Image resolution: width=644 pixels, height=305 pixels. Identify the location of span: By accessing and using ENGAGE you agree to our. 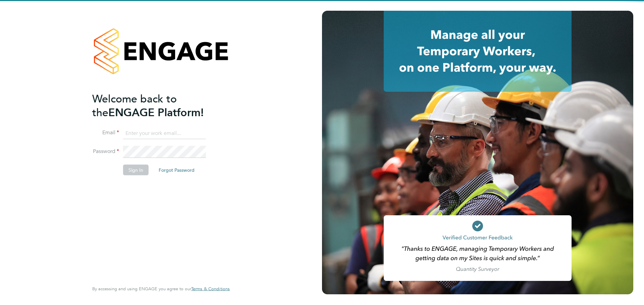
(161, 289).